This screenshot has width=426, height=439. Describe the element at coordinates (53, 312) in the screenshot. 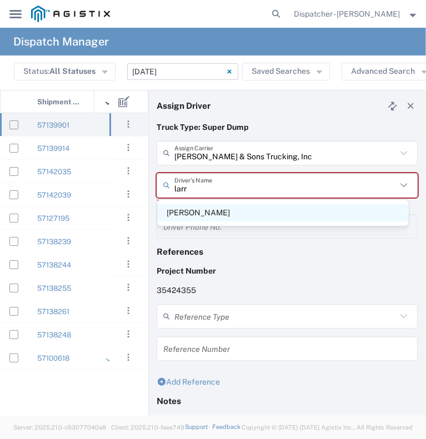

I see `a: 57138261` at that location.